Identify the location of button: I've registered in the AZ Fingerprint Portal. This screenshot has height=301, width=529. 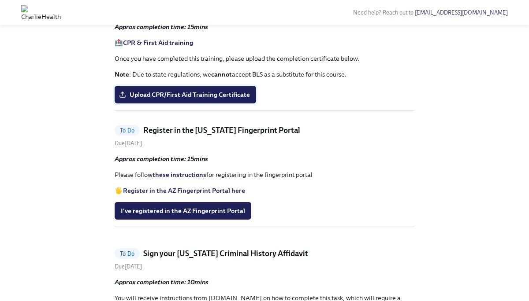
(183, 211).